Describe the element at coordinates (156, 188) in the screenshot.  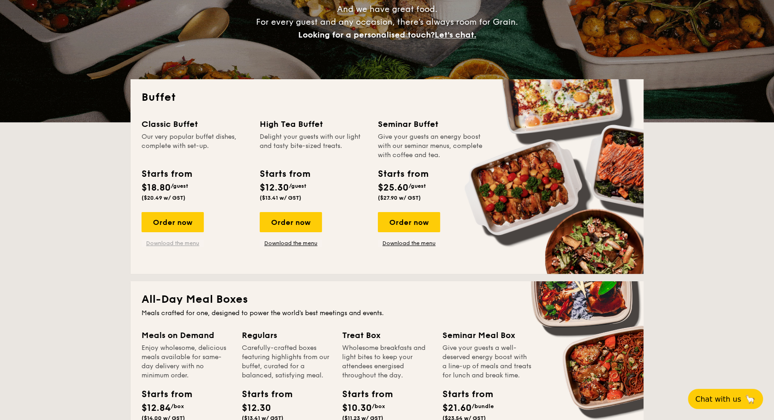
I see `span: $18.80` at that location.